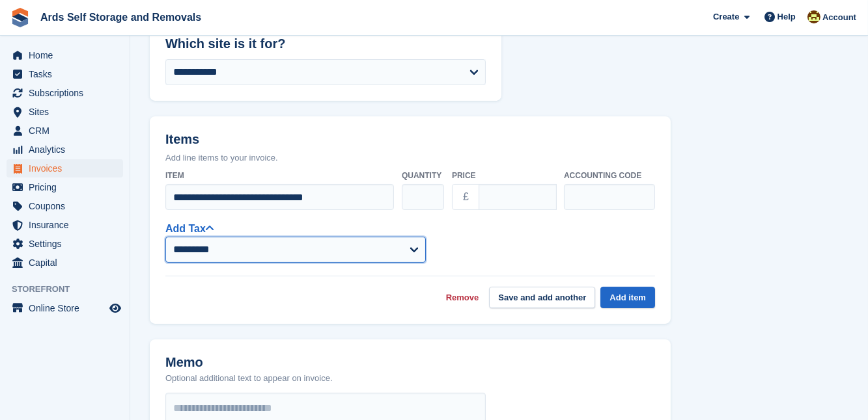  I want to click on span: Insurance, so click(68, 225).